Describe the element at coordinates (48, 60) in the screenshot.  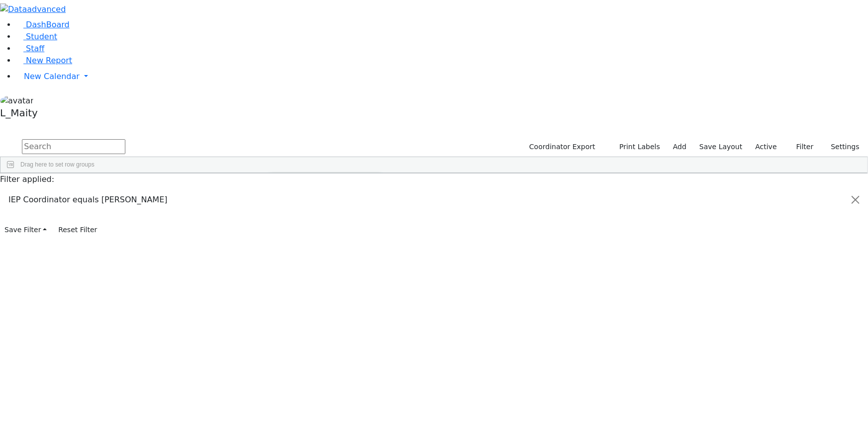
I see `span: New Report` at that location.